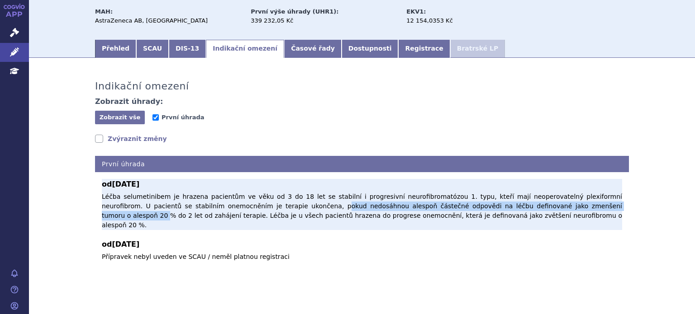  I want to click on a: Zvýraznit změny, so click(131, 139).